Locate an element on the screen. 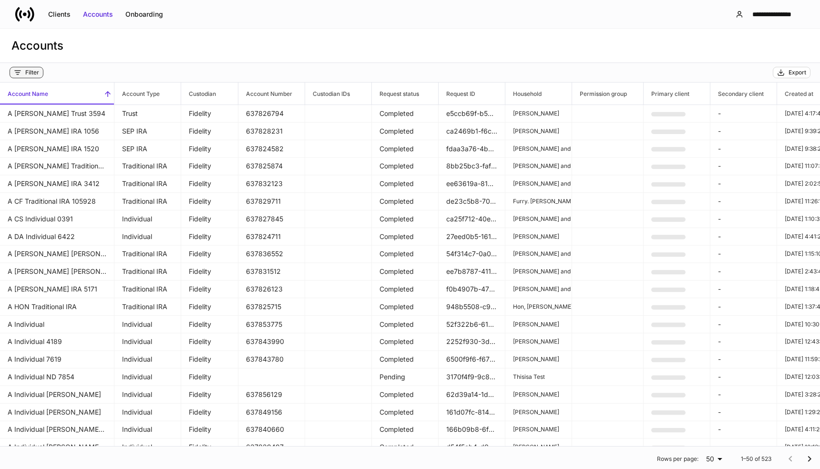  p: 1–50 of 523 is located at coordinates (756, 459).